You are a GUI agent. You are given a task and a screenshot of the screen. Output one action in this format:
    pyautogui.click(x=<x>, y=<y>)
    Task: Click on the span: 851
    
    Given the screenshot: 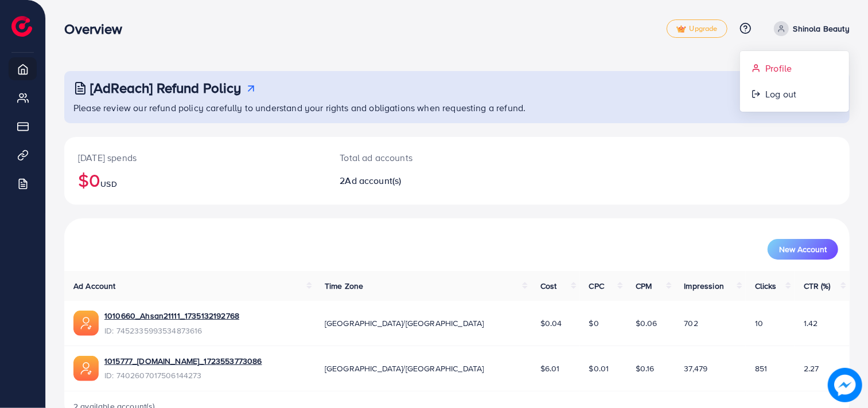 What is the action you would take?
    pyautogui.click(x=761, y=368)
    